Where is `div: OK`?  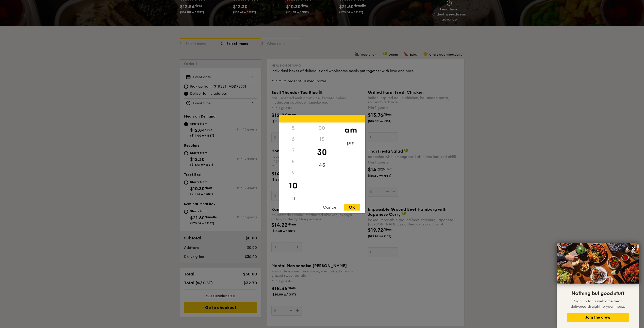 div: OK is located at coordinates (352, 207).